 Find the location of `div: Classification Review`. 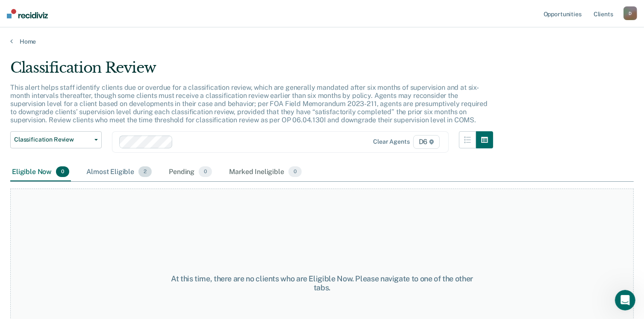

div: Classification Review is located at coordinates (252, 71).